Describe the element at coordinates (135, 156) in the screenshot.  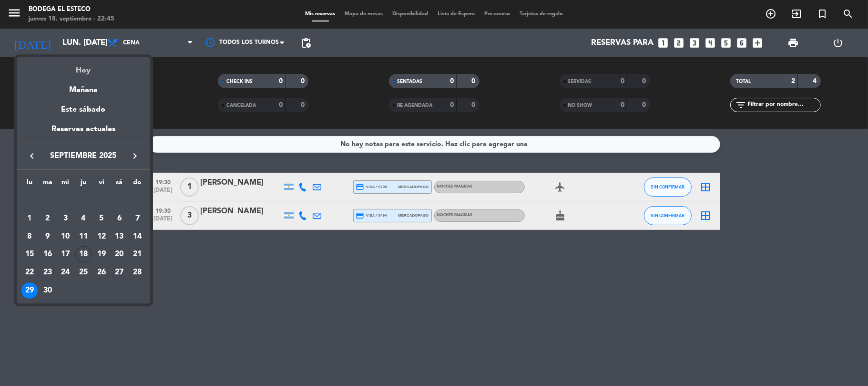
I see `i: keyboard_arrow_right` at that location.